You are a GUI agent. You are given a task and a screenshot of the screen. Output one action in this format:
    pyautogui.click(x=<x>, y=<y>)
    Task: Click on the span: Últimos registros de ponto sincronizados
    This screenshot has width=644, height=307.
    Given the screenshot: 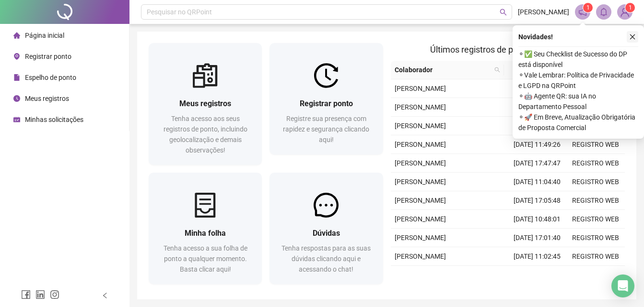 What is the action you would take?
    pyautogui.click(x=507, y=50)
    